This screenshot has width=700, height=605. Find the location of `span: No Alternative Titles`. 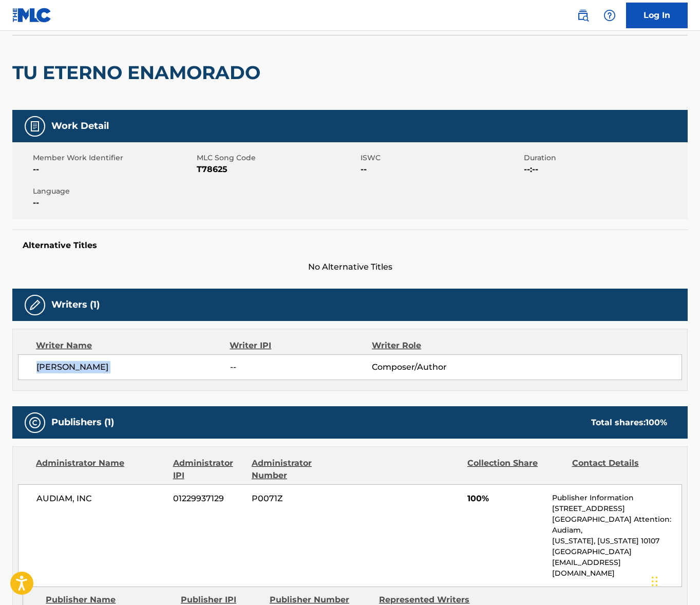

span: No Alternative Titles is located at coordinates (349, 267).